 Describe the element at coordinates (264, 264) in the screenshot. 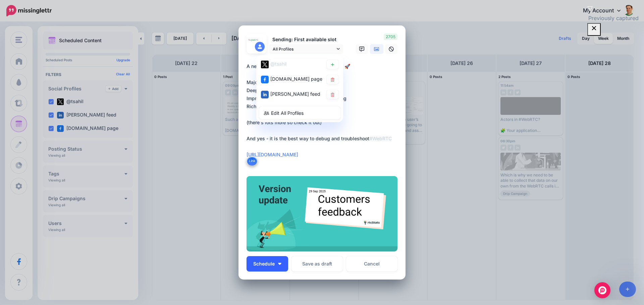

I see `span: Schedule` at that location.